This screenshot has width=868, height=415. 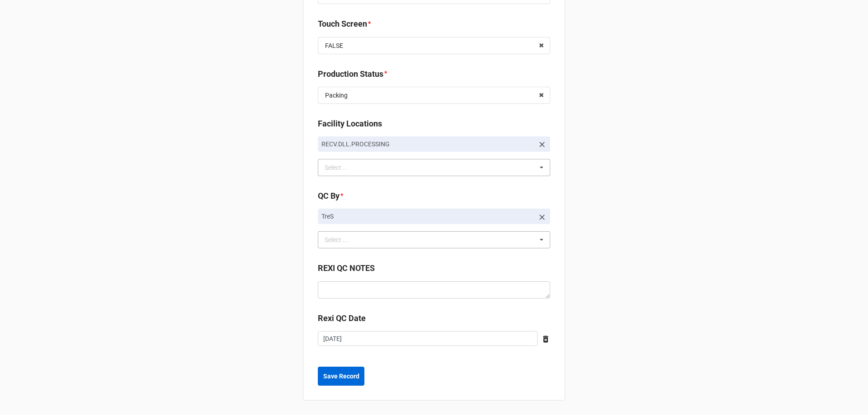 What do you see at coordinates (341, 376) in the screenshot?
I see `b: Save Record` at bounding box center [341, 376].